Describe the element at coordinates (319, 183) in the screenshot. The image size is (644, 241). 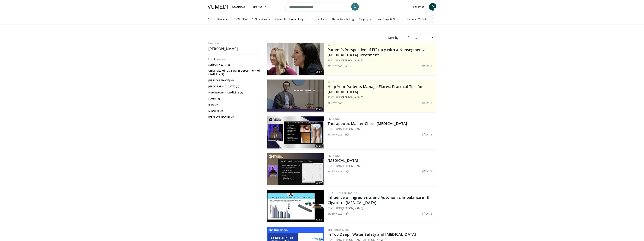
I see `span: 23:00` at that location.